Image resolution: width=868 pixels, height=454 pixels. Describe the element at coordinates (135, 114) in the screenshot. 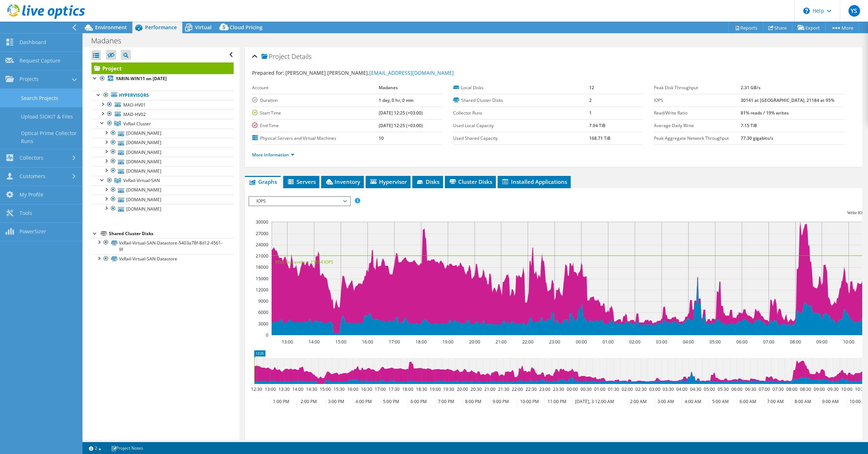

I see `span: MAD-HV02` at that location.